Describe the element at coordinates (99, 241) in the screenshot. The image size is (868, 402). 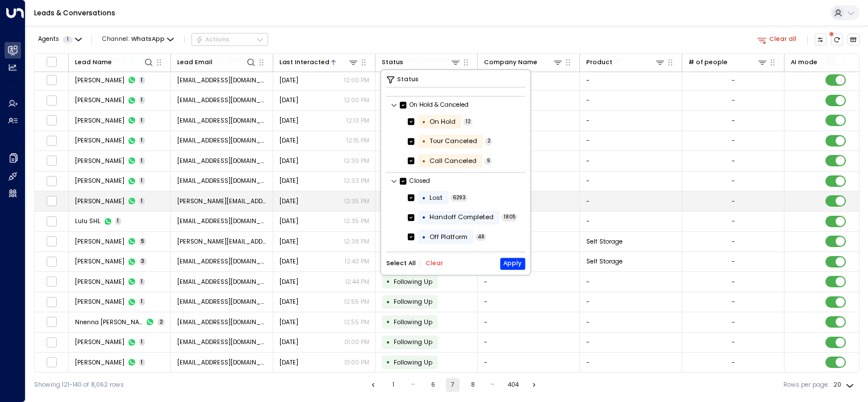
I see `span: Hannah Sabir` at that location.